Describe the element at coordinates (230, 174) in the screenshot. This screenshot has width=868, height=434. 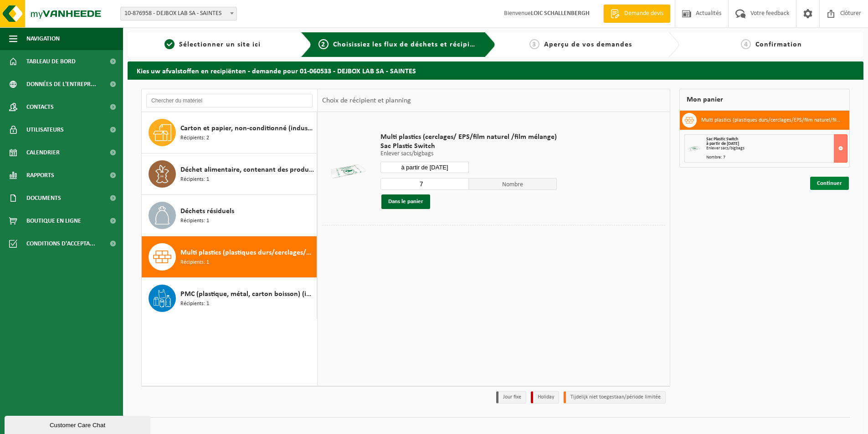
I see `button: Déchet alimentaire, contenant des produits d'origine animale, non emballé, catégorie 3 Récipients: 1` at that location.